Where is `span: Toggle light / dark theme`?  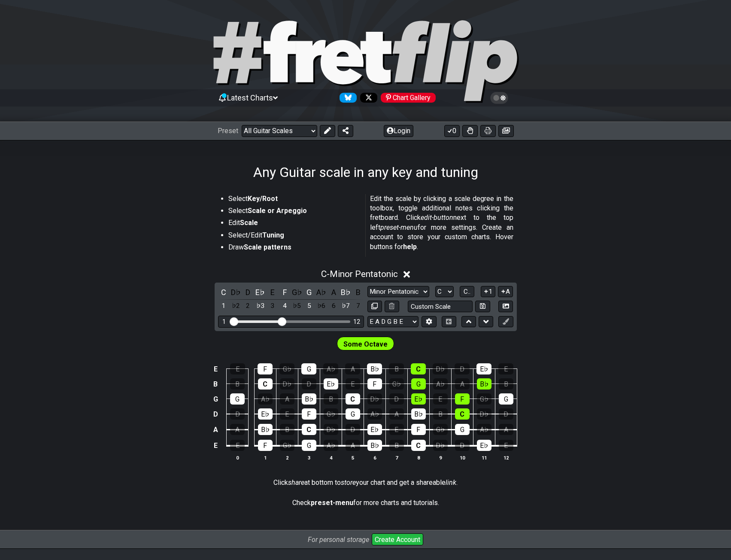 span: Toggle light / dark theme is located at coordinates (499, 98).